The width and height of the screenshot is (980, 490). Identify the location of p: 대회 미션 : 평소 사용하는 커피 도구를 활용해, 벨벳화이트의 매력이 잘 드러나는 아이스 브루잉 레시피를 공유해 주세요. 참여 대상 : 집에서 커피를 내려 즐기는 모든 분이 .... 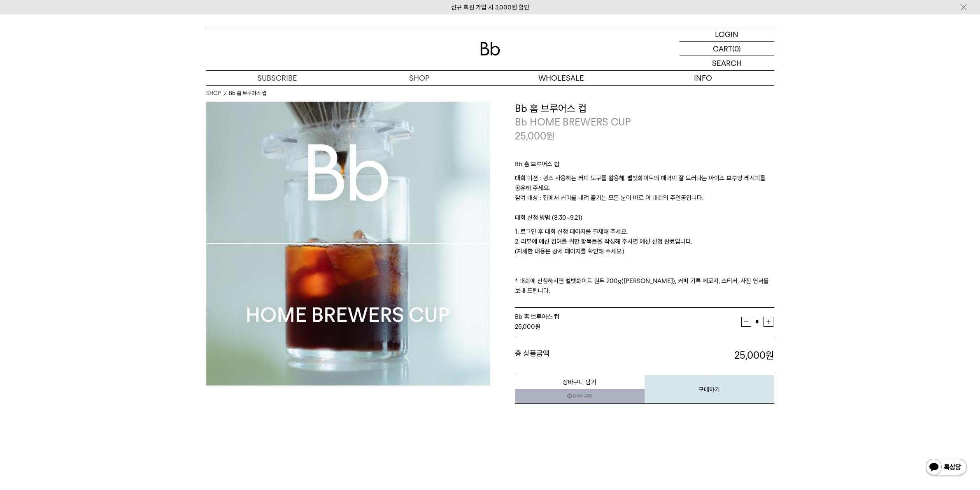
(645, 193).